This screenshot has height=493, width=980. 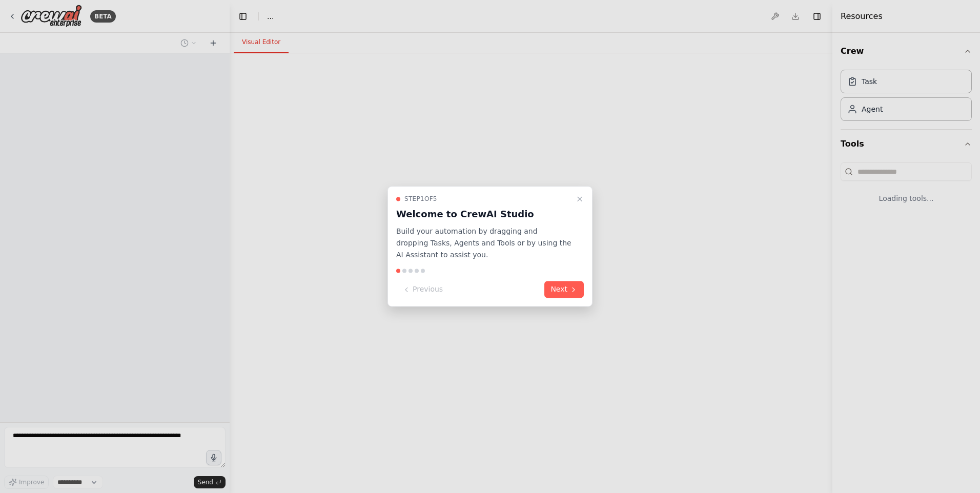 What do you see at coordinates (580, 199) in the screenshot?
I see `button: Close walkthrough` at bounding box center [580, 199].